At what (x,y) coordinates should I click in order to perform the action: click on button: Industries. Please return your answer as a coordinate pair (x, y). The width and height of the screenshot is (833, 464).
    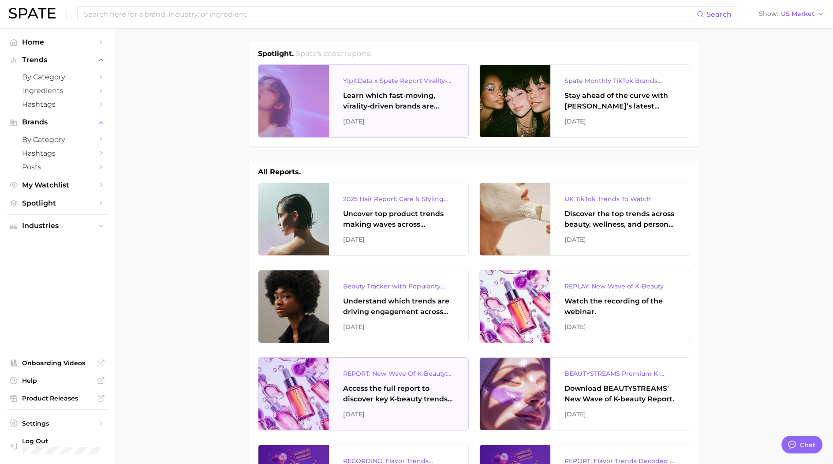
    Looking at the image, I should click on (57, 226).